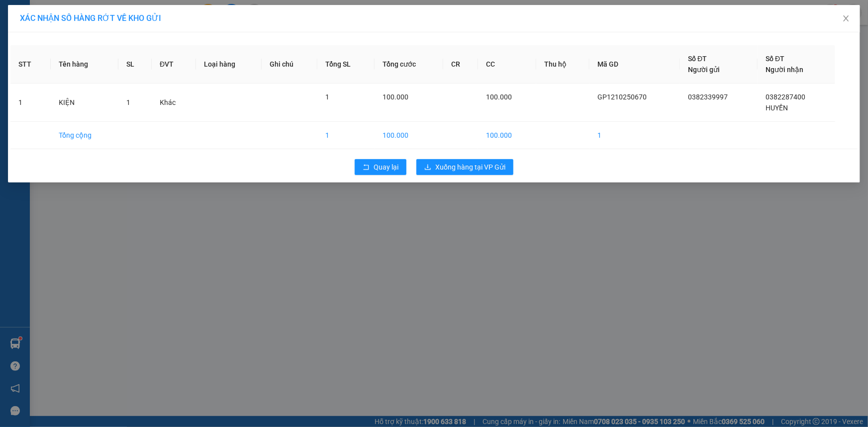  What do you see at coordinates (91, 18) in the screenshot?
I see `span: XÁC NHẬN SỐ HÀNG RỚT VỀ KHO GỬI` at bounding box center [91, 18].